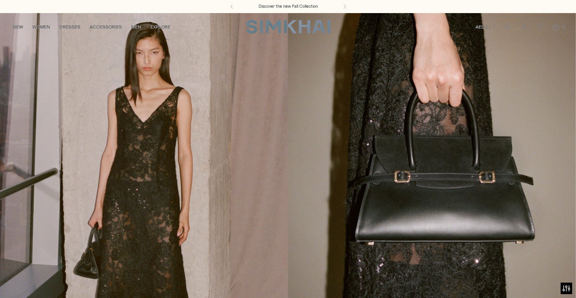 This screenshot has width=576, height=298. What do you see at coordinates (508, 27) in the screenshot?
I see `a: Open search modal` at bounding box center [508, 27].